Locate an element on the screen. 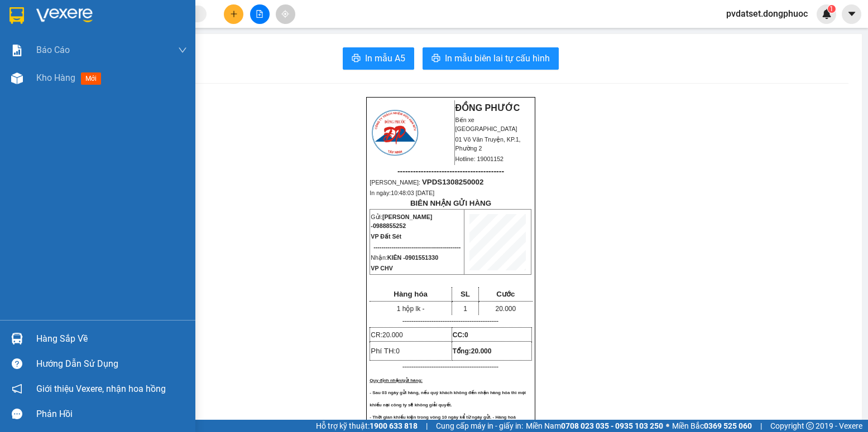 This screenshot has width=868, height=432. span: question-circle is located at coordinates (17, 363).